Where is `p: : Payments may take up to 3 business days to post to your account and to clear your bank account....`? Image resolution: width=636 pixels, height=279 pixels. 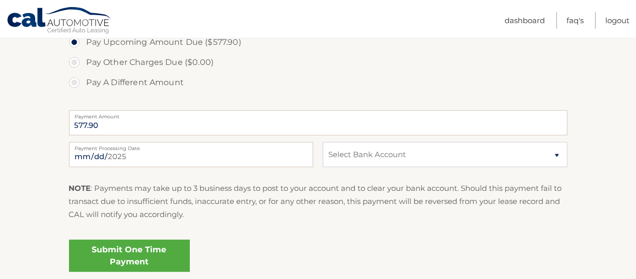
p: : Payments may take up to 3 business days to post to your account and to clear your bank account.... is located at coordinates (318, 201).